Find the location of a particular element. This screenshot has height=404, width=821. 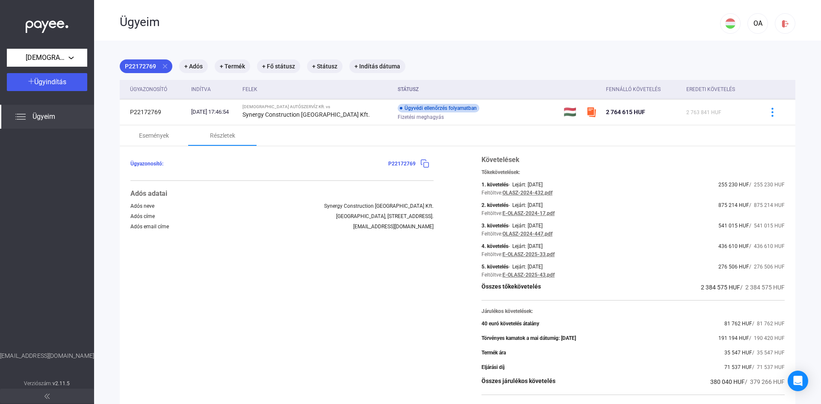

span: / 541 015 HUF is located at coordinates (767, 226).